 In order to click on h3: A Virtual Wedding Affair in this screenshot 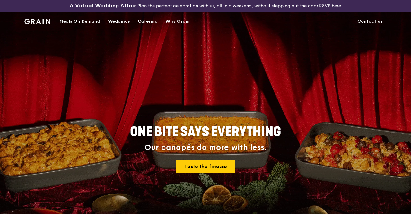, I will do `click(103, 6)`.